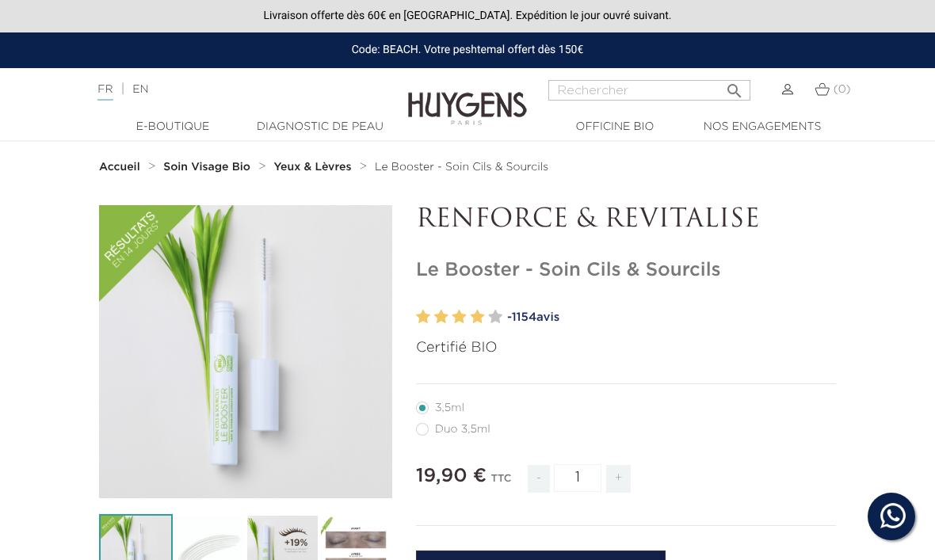  Describe the element at coordinates (320, 127) in the screenshot. I see `a: Diagnostic de peau` at that location.